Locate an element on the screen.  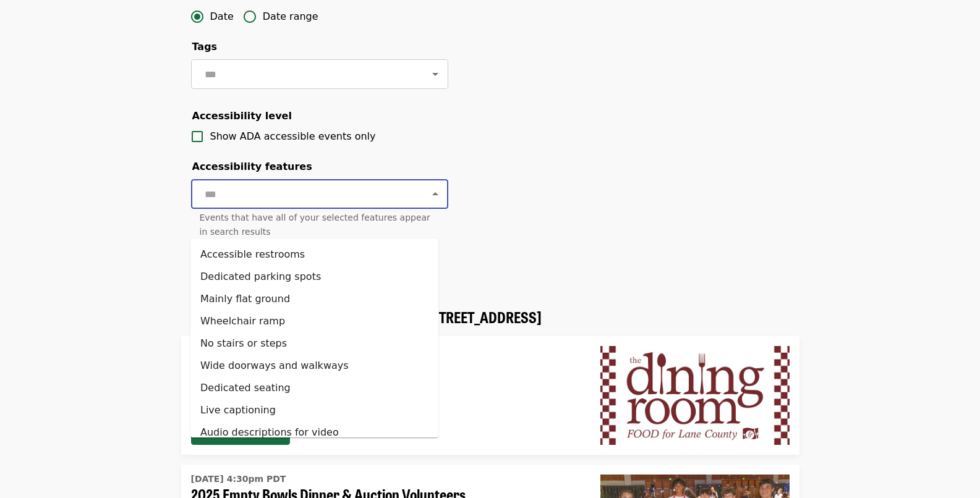
li: Wide doorways and walkways is located at coordinates (314, 365).